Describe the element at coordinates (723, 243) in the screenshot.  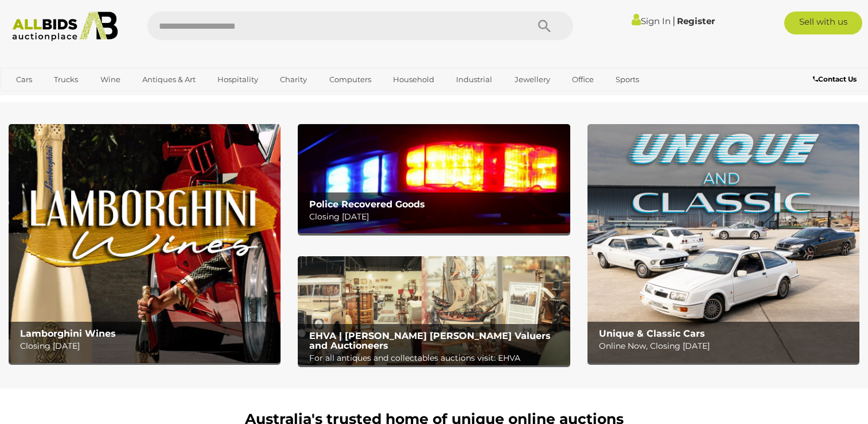
I see `img: Unique & Classic Cars` at that location.